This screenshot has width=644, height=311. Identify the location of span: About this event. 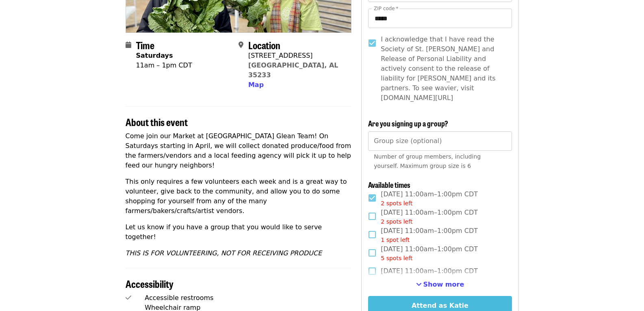
(157, 121).